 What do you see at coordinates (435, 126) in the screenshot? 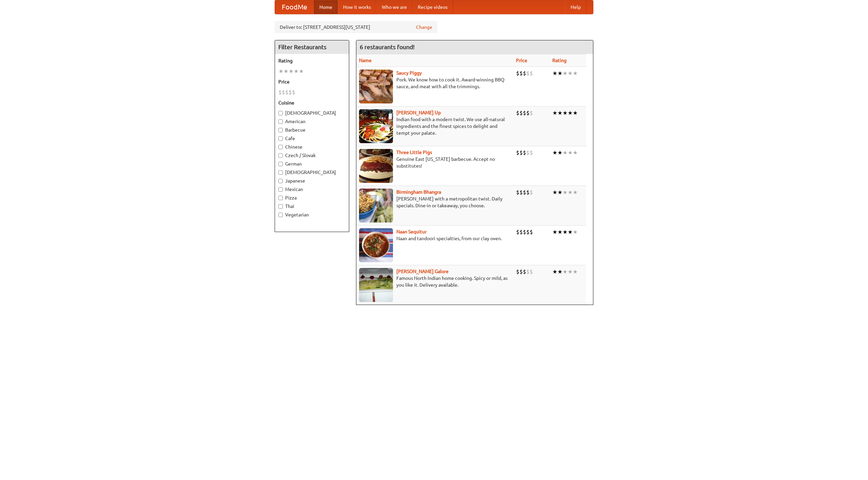
I see `p: Indian food with a modern twist. We use all-natural ingredients and the finest spices to delight ...` at bounding box center [435, 126].